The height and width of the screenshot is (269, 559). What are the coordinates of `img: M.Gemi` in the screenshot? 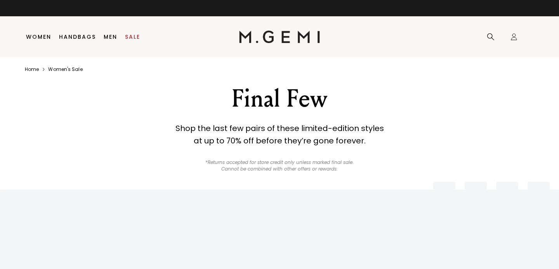 It's located at (279, 37).